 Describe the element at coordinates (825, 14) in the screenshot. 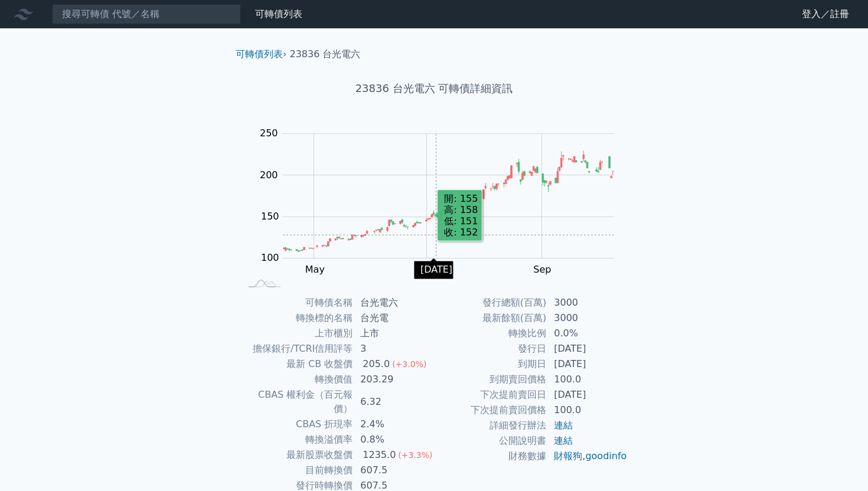

I see `a: 登入／註冊` at that location.